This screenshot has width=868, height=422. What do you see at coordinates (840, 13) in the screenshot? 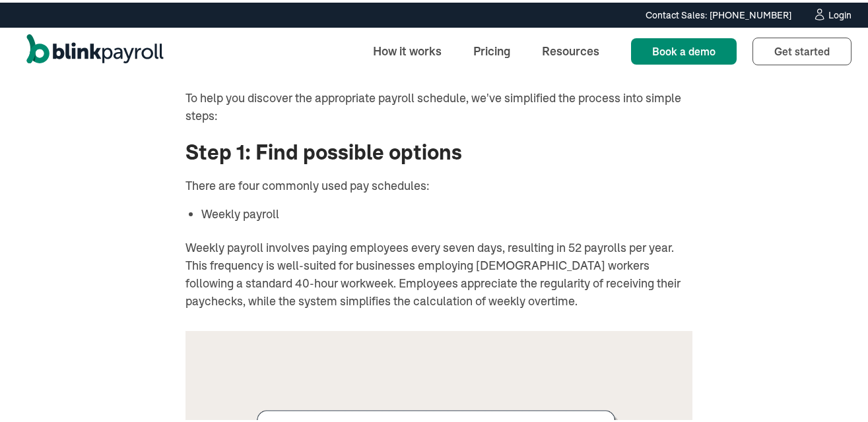
I see `div: Login` at bounding box center [840, 13].